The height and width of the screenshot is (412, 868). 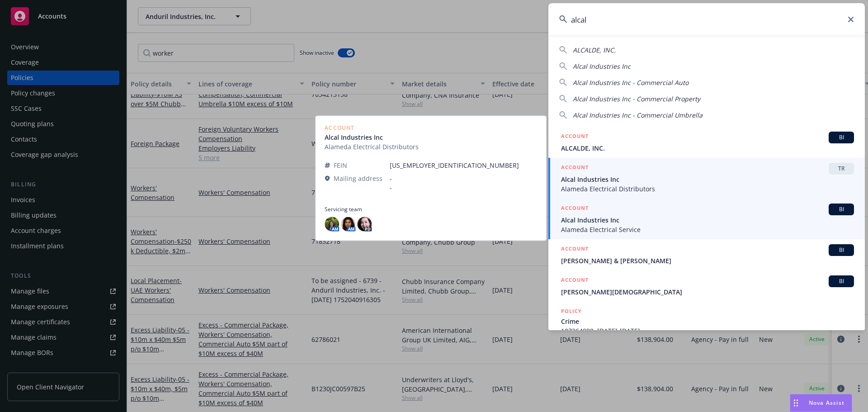 What do you see at coordinates (636, 98) in the screenshot?
I see `span: Alcal Industries Inc - Commercial Property` at bounding box center [636, 98].